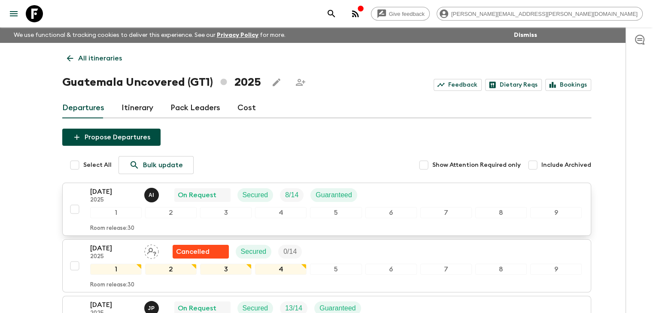  What do you see at coordinates (566, 165) in the screenshot?
I see `span: Include Archived` at bounding box center [566, 165].